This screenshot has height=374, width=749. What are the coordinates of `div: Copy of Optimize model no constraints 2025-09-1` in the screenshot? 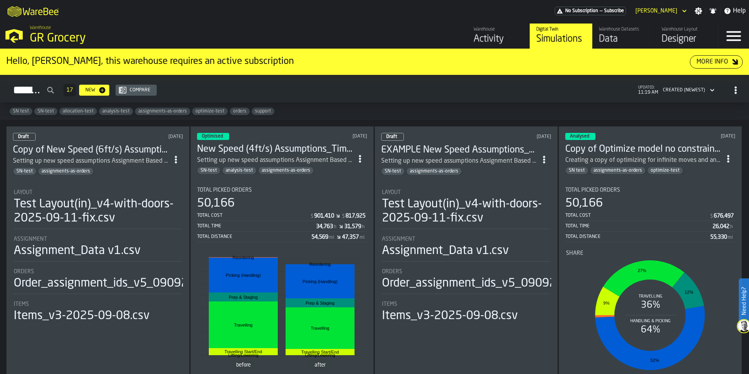 It's located at (643, 149).